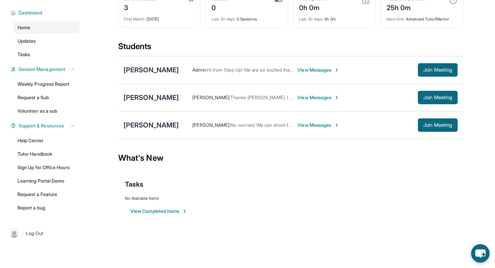 The image size is (495, 268). I want to click on a: Request a Feature, so click(46, 195).